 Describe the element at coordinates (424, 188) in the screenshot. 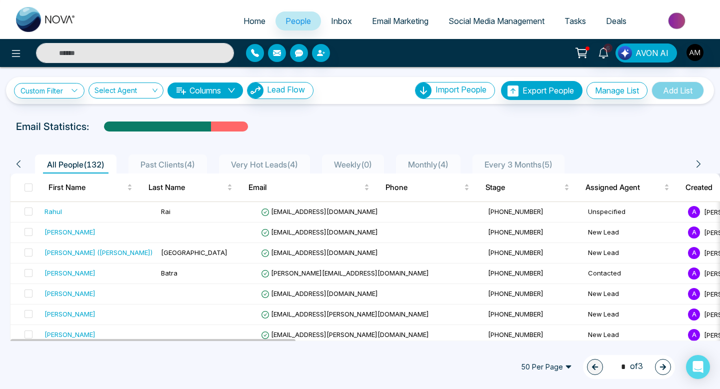

I see `span: Phone` at that location.